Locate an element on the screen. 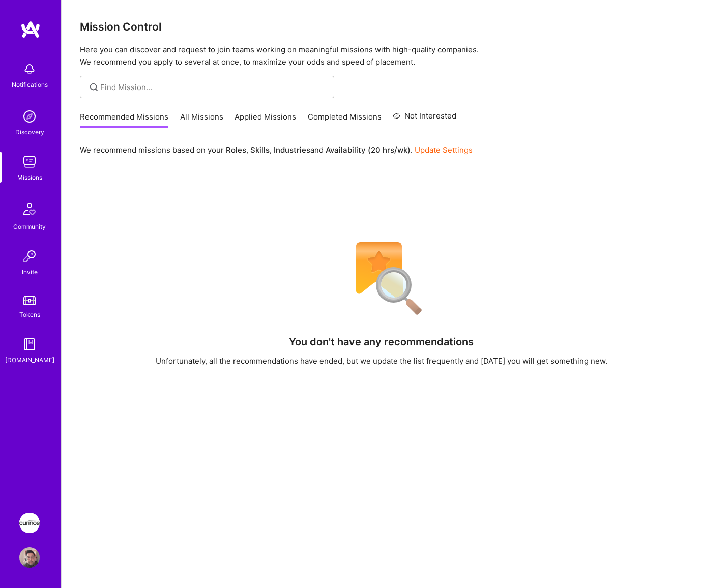 This screenshot has height=588, width=701. p: We recommend missions based on your , , and . is located at coordinates (276, 149).